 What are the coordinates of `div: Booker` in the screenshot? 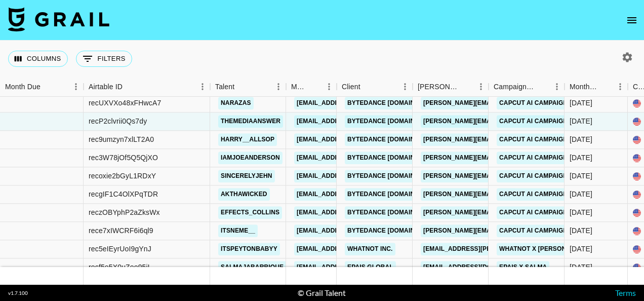 It's located at (451, 86).